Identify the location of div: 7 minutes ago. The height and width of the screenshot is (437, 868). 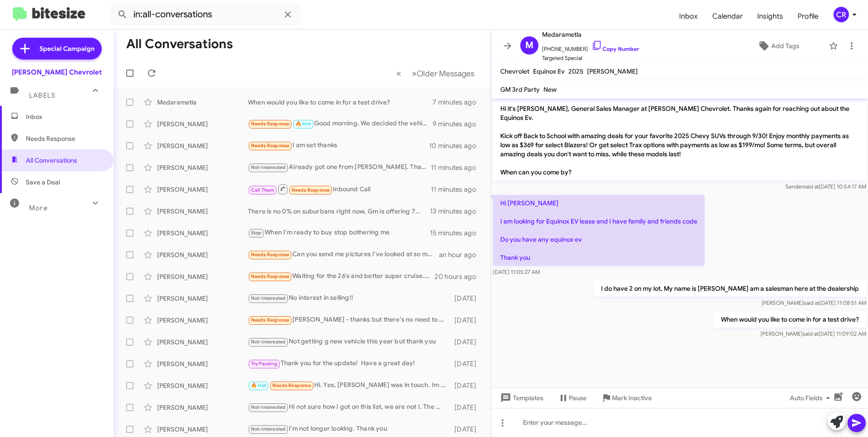
(458, 102).